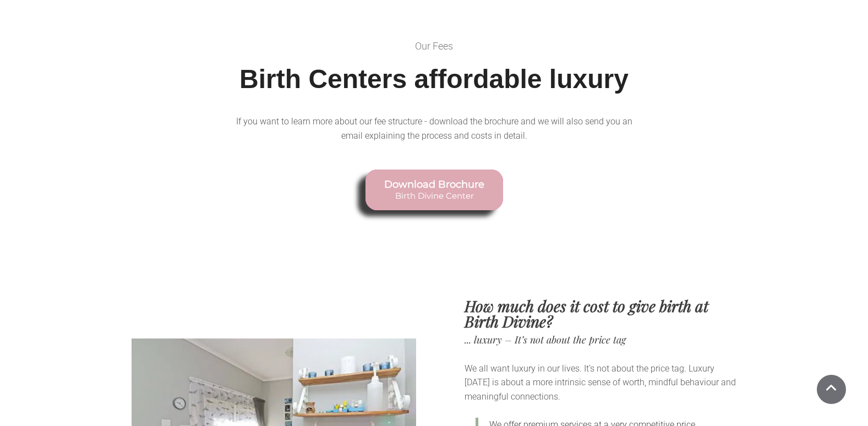 This screenshot has height=426, width=868. Describe the element at coordinates (434, 45) in the screenshot. I see `span: Our Fees` at that location.